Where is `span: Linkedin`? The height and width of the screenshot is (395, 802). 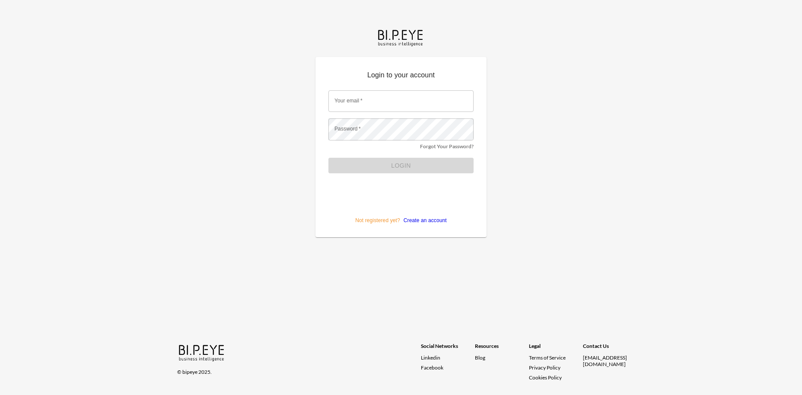 span: Linkedin is located at coordinates (430, 357).